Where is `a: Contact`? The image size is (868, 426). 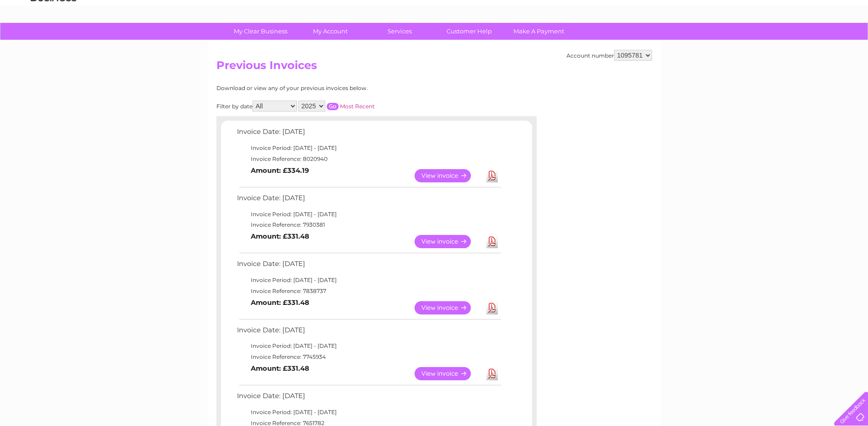
a: Contact is located at coordinates (818, 42).